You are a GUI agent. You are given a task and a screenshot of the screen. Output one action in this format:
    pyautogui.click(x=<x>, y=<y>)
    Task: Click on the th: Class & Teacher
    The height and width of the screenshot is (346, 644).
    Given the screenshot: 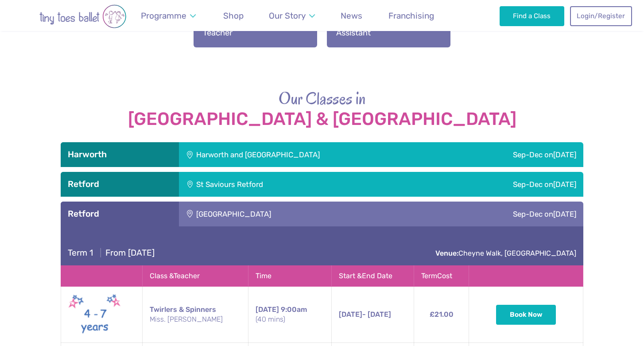 What is the action you would take?
    pyautogui.click(x=196, y=276)
    